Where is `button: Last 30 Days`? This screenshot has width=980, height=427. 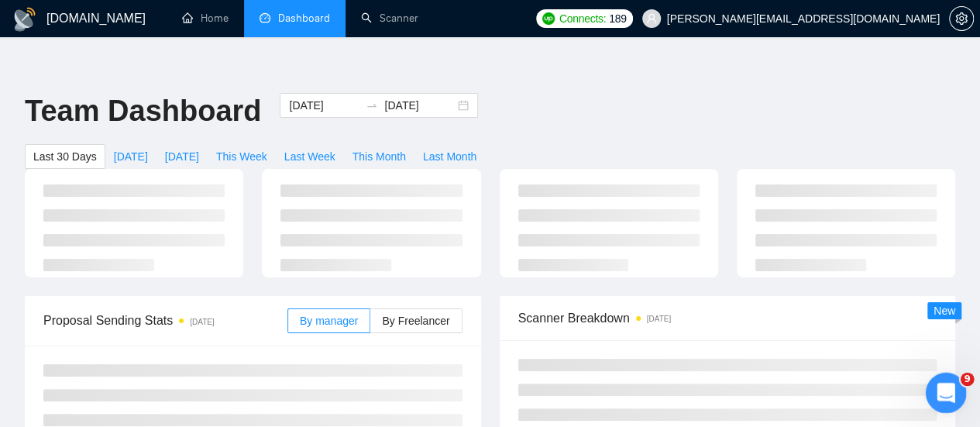 button: Last 30 Days is located at coordinates (65, 157).